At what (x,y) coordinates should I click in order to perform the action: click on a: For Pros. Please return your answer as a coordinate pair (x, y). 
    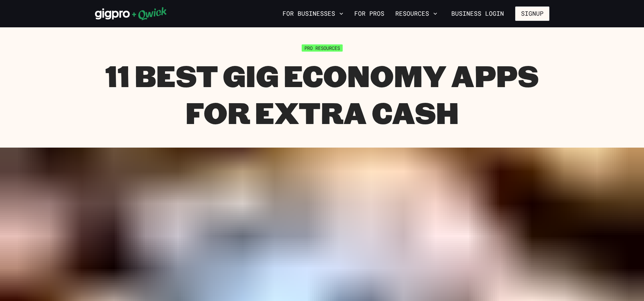
    Looking at the image, I should click on (369, 14).